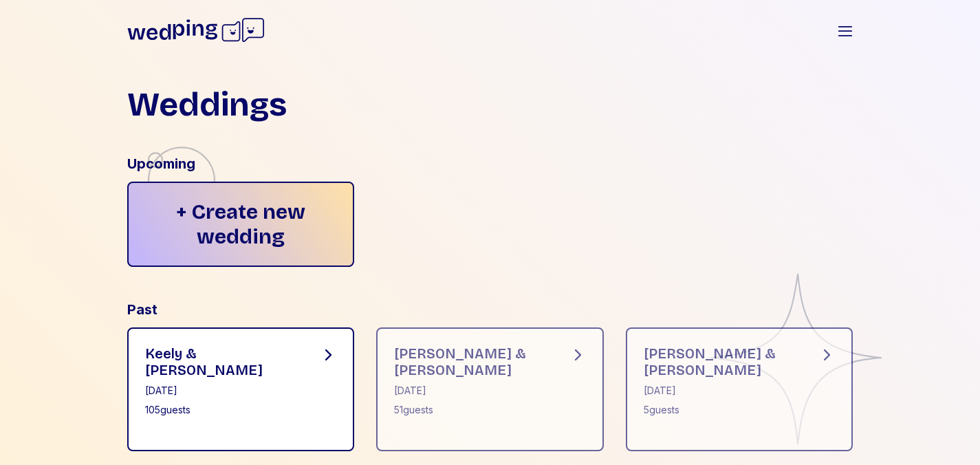  I want to click on div: Past, so click(490, 309).